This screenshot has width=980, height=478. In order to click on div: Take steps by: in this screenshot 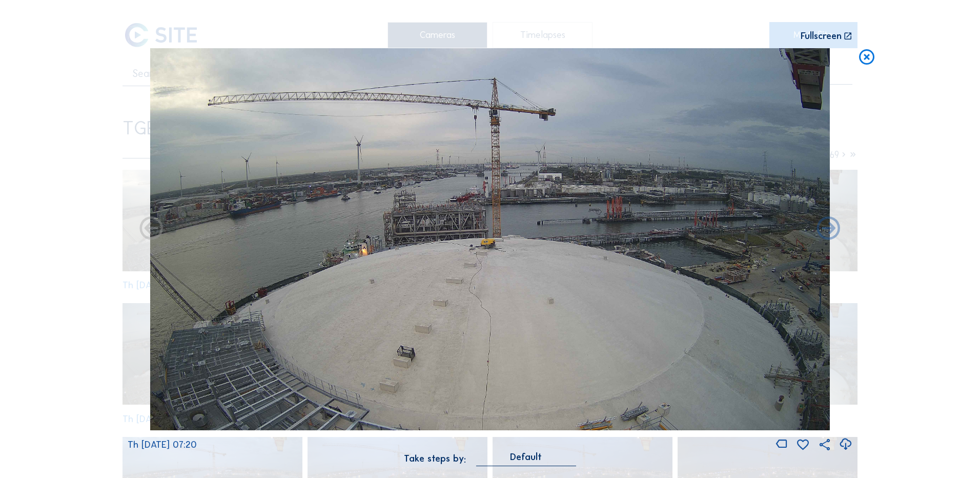, I will do `click(435, 459)`.